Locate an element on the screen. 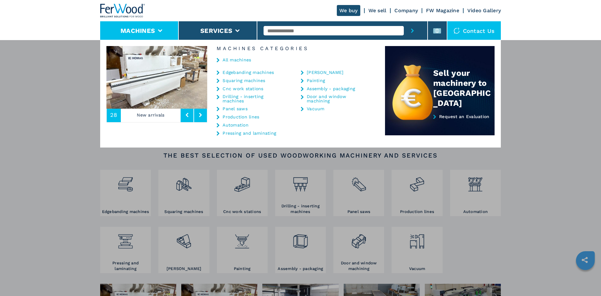 This screenshot has width=601, height=296. p: New arrivals is located at coordinates (151, 115).